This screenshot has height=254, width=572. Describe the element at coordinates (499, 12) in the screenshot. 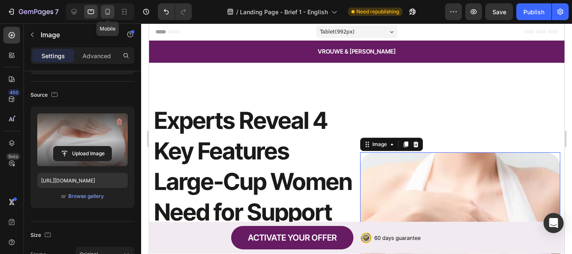

I see `button: Save` at that location.